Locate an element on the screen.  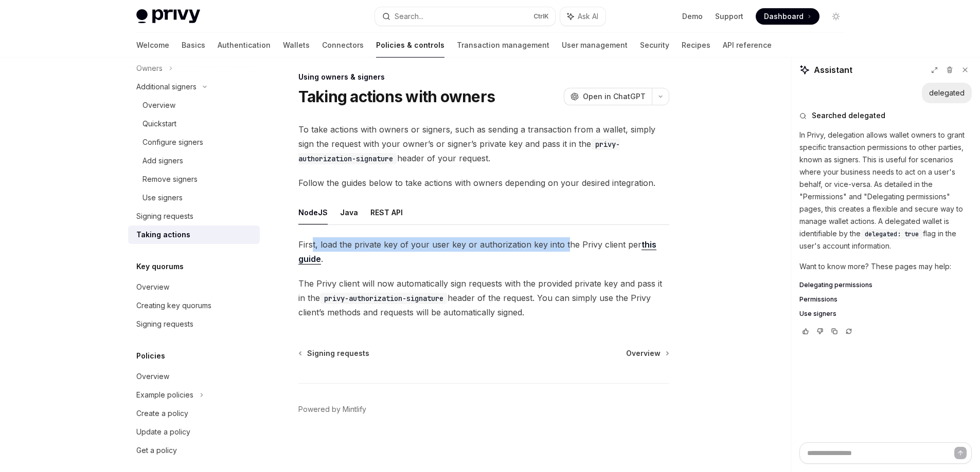
a: Security is located at coordinates (654, 46).